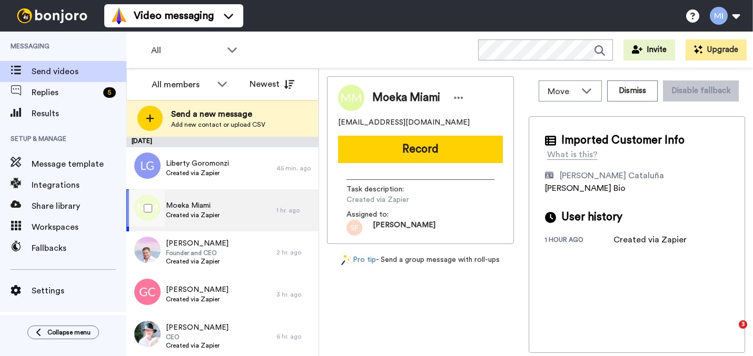 The image size is (753, 356). I want to click on button: Invite, so click(649, 50).